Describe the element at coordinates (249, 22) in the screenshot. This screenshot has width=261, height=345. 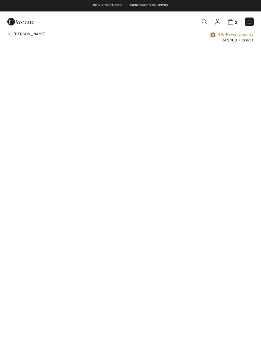
I see `img: Menu` at that location.